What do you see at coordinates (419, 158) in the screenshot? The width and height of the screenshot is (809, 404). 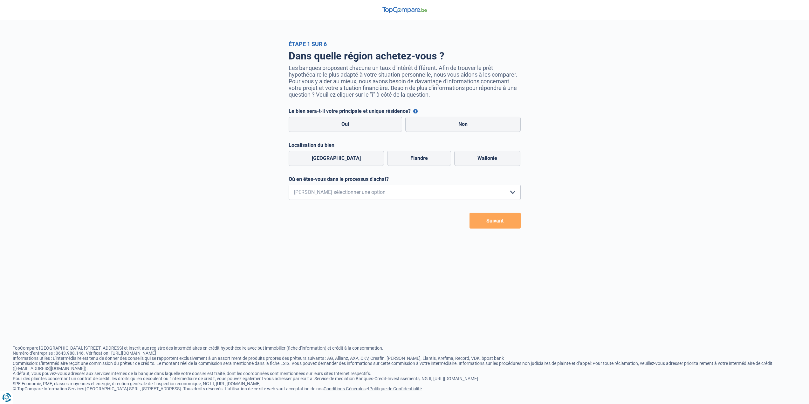 I see `label: Flandre` at bounding box center [419, 158].